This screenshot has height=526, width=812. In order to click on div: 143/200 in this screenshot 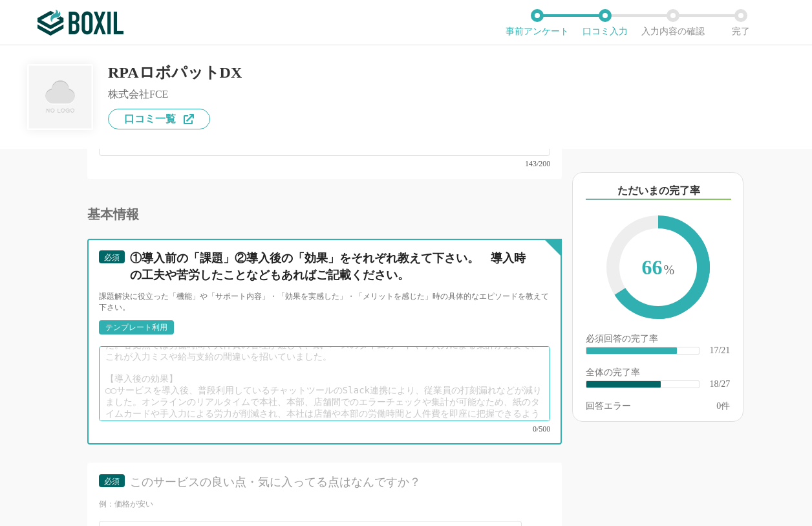, I will do `click(325, 164)`.